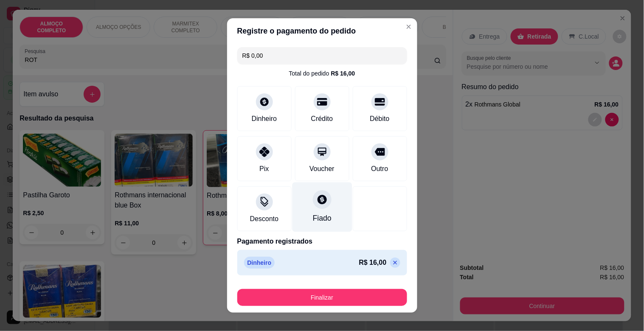  I want to click on div: Pix, so click(264, 169).